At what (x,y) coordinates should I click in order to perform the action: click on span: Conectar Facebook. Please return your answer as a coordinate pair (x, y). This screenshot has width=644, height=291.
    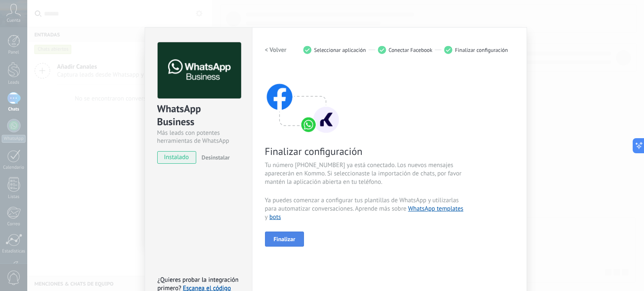
    Looking at the image, I should click on (411, 50).